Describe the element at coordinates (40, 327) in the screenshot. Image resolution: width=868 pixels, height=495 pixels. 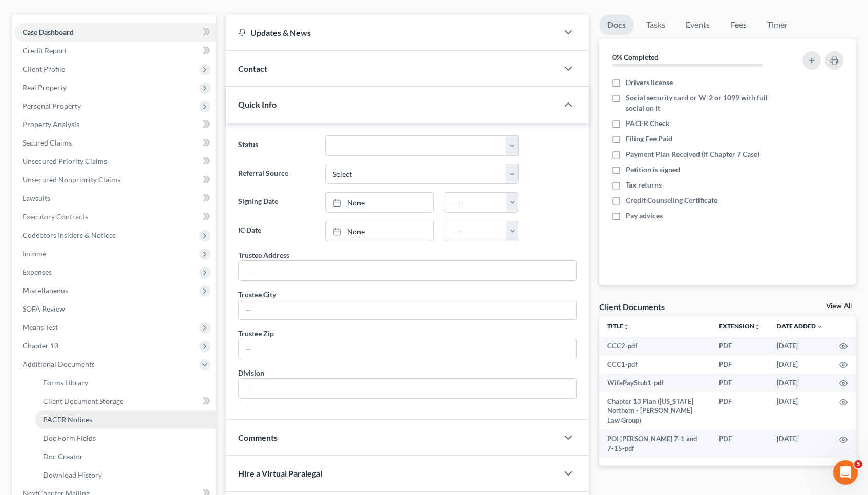
I see `span: Means Test` at that location.